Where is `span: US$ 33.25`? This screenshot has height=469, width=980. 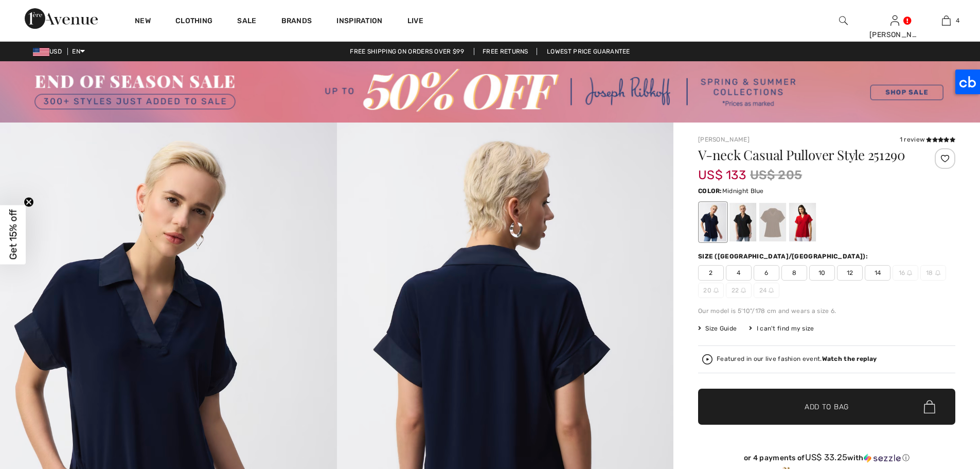
span: US$ 33.25 is located at coordinates (827, 457).